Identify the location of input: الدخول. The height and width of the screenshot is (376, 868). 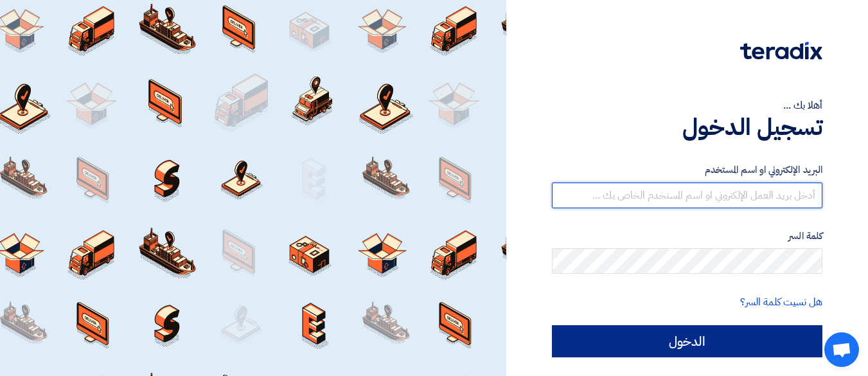
(687, 341).